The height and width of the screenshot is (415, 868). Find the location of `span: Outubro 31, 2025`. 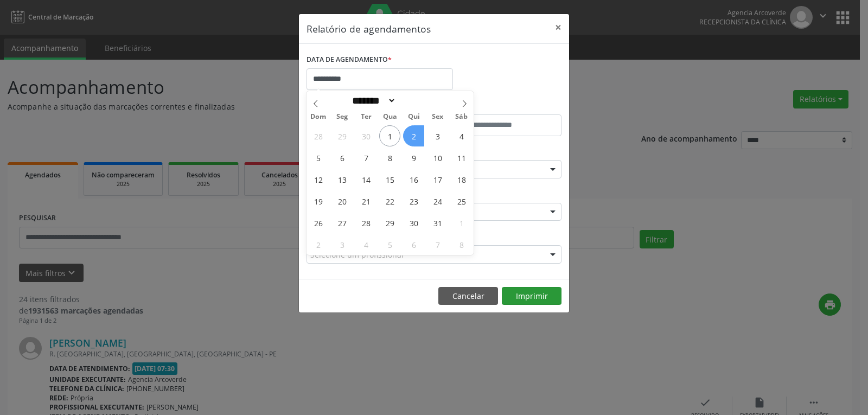

span: Outubro 31, 2025 is located at coordinates (437, 222).